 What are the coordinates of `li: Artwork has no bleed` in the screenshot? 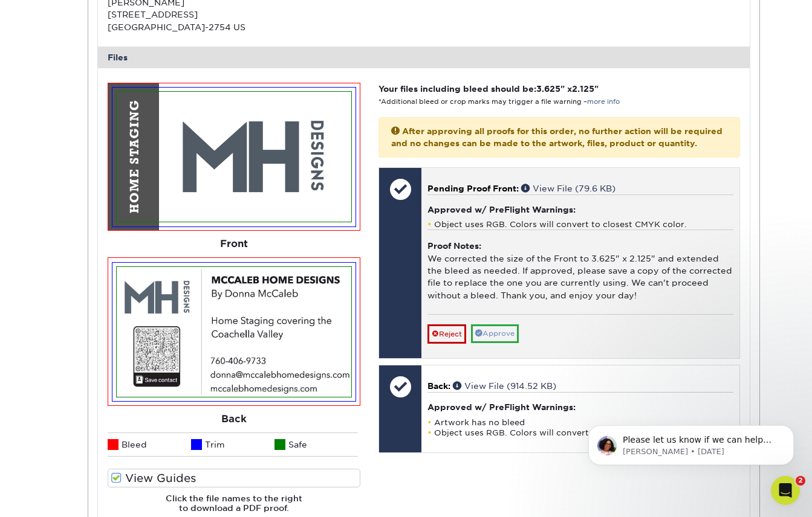 It's located at (579, 422).